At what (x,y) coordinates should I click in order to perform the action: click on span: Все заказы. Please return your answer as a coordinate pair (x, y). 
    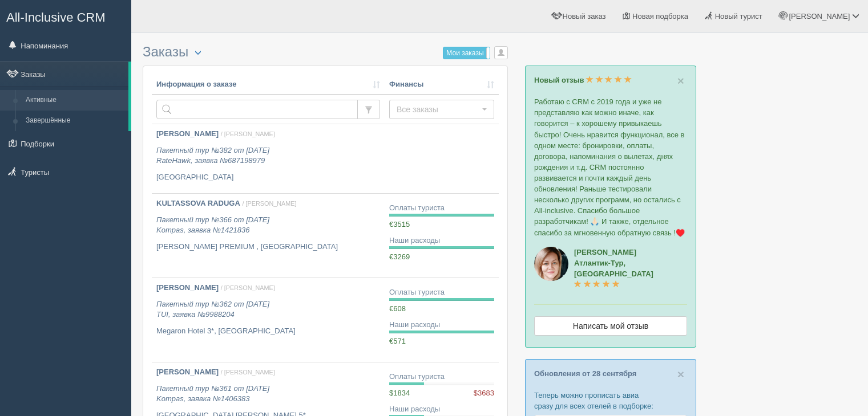
    Looking at the image, I should click on (438, 109).